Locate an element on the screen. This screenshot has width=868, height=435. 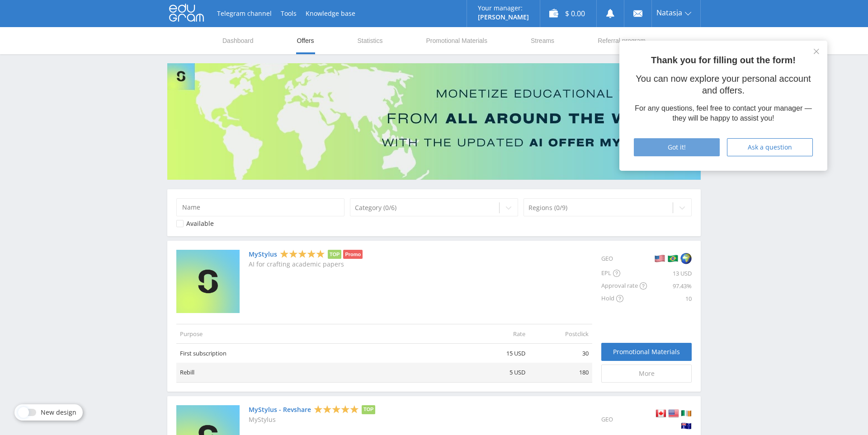
p: Thank you for filling out the form! is located at coordinates (723, 60).